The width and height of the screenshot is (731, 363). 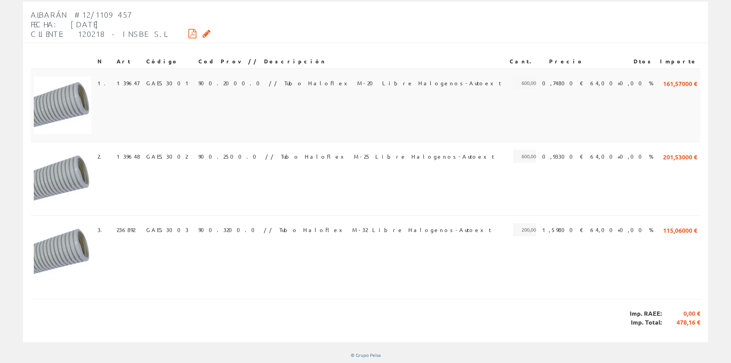 I want to click on th: Código, so click(x=169, y=61).